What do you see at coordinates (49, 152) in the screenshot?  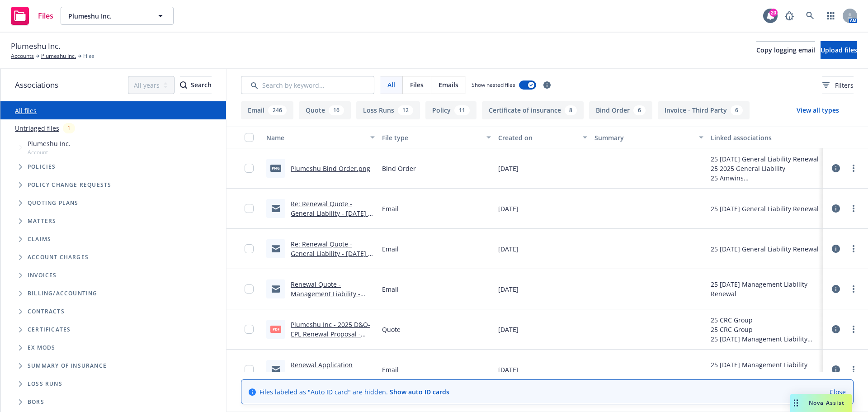 I see `span: Account` at bounding box center [49, 152].